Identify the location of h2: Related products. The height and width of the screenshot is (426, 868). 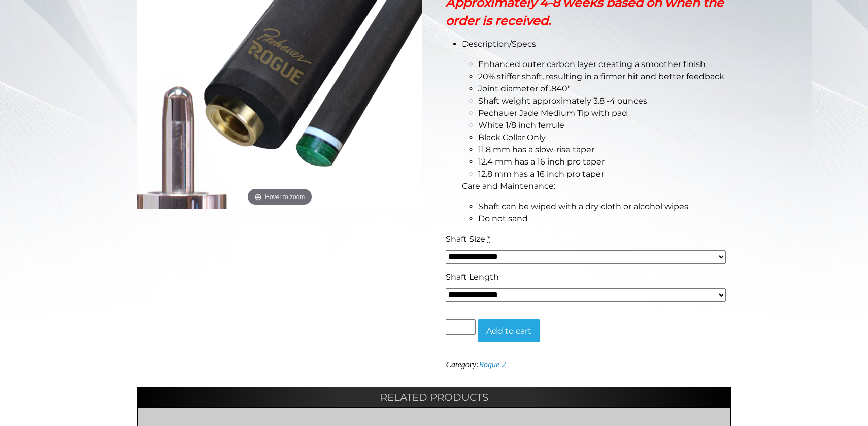
(434, 397).